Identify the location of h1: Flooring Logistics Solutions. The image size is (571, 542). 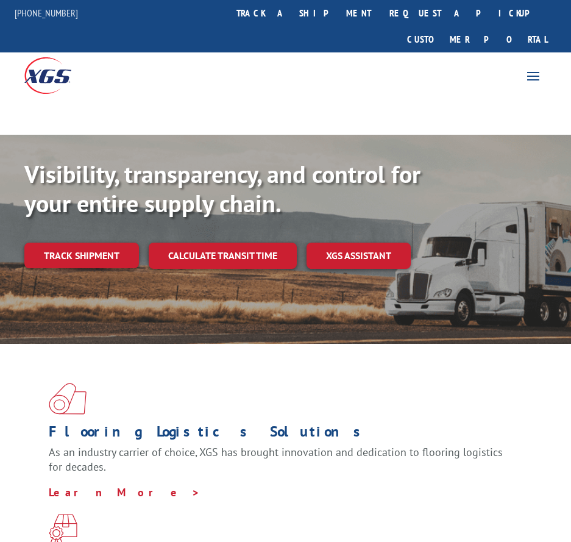
(281, 435).